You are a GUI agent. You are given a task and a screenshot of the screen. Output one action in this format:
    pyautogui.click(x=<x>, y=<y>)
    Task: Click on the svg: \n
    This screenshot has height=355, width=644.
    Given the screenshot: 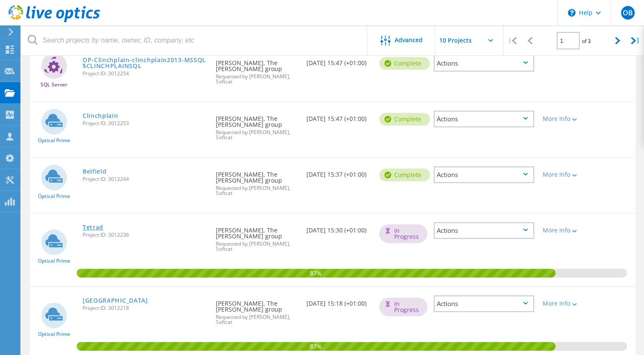 What is the action you would take?
    pyautogui.click(x=572, y=13)
    